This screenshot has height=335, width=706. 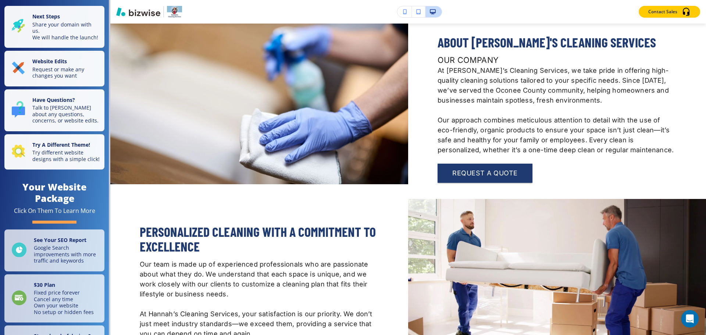 What do you see at coordinates (174, 12) in the screenshot?
I see `img: Your Logo` at bounding box center [174, 12].